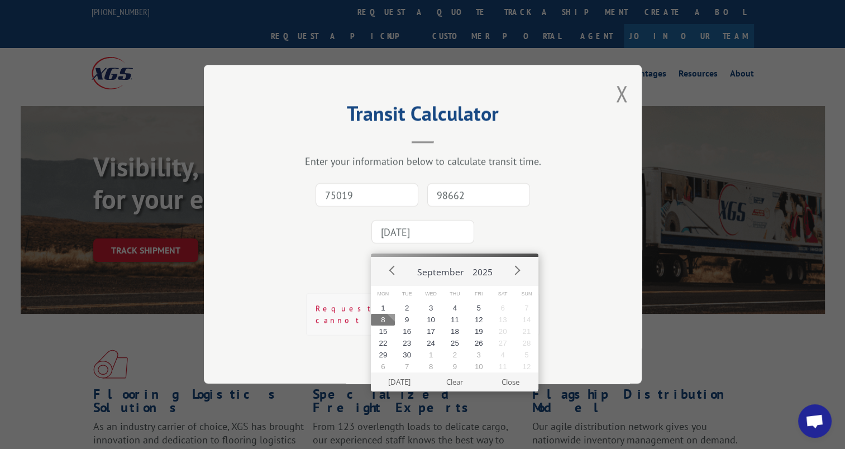  I want to click on button: 29, so click(383, 355).